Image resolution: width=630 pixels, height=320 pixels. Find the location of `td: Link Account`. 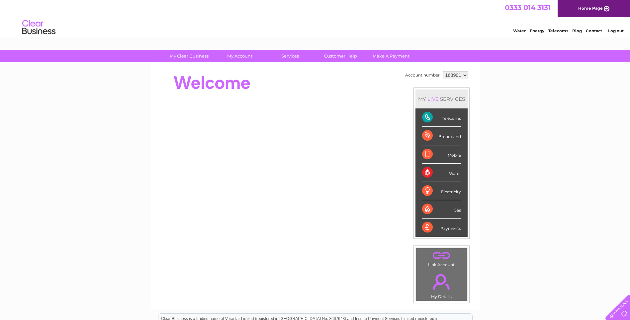

td: Link Account is located at coordinates (441, 258).